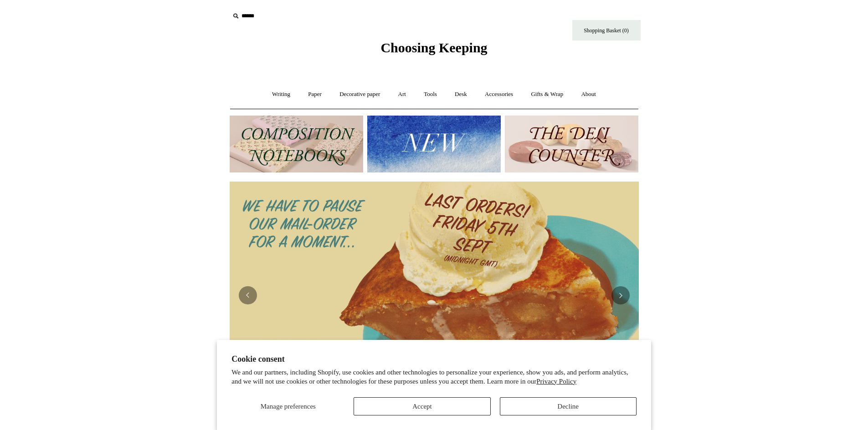 The image size is (868, 430). I want to click on a: Art, so click(402, 94).